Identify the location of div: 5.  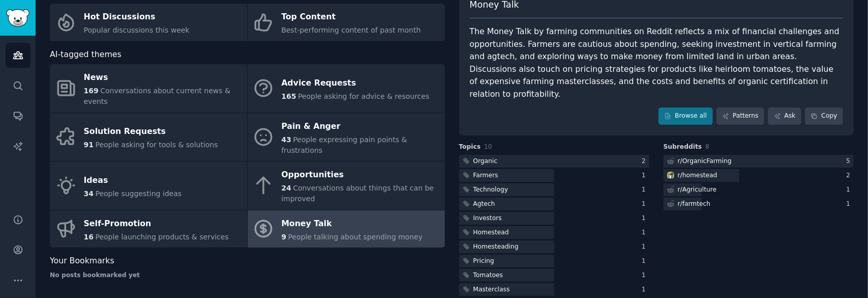
(849, 161).